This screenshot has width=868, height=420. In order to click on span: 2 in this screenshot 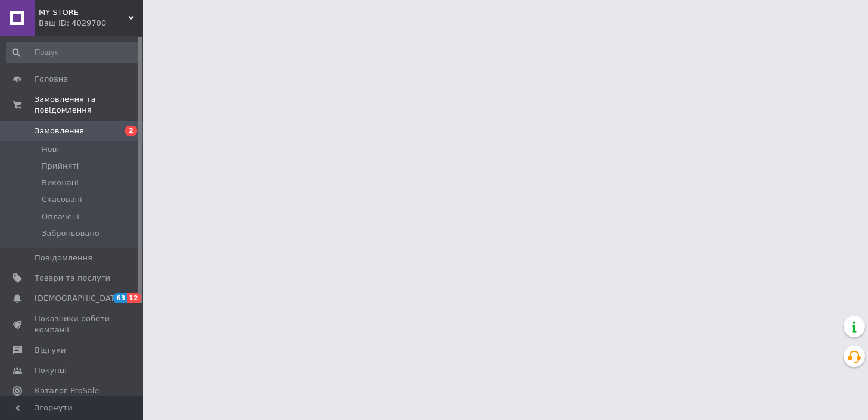, I will do `click(131, 130)`.